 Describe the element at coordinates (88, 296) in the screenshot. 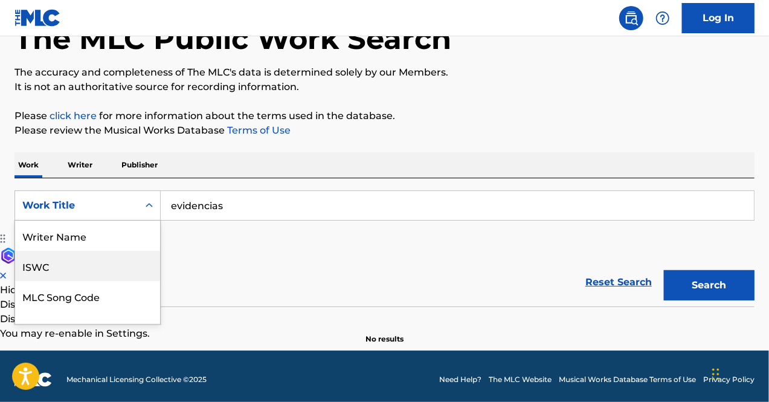

I see `div: MLC Song Code` at that location.